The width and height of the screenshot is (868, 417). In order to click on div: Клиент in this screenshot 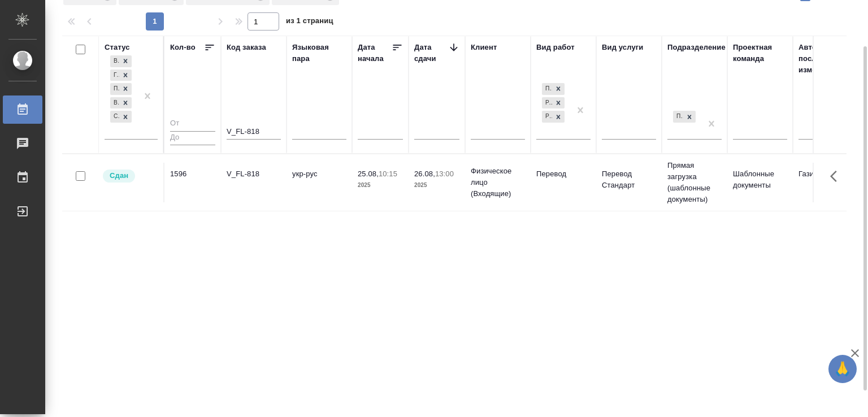, I will do `click(484, 48)`.